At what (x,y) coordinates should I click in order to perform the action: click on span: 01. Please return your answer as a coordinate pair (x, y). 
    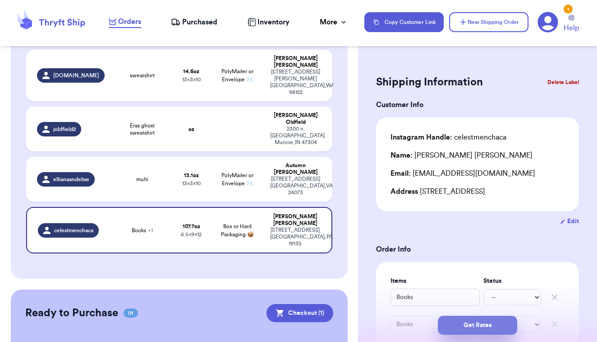
    Looking at the image, I should click on (131, 313).